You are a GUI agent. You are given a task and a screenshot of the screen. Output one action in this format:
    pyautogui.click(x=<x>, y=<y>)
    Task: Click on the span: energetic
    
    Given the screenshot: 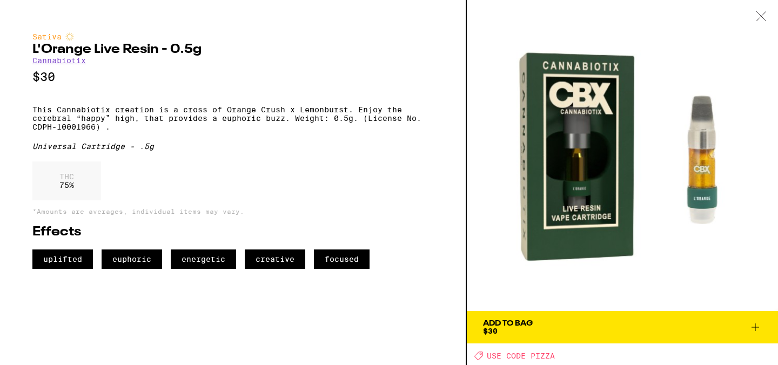 What is the action you would take?
    pyautogui.click(x=203, y=259)
    